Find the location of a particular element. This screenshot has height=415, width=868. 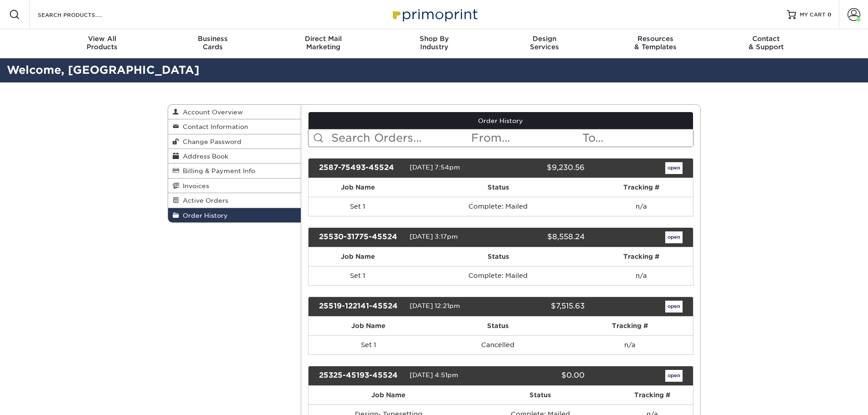

span: Invoices is located at coordinates (194, 186).